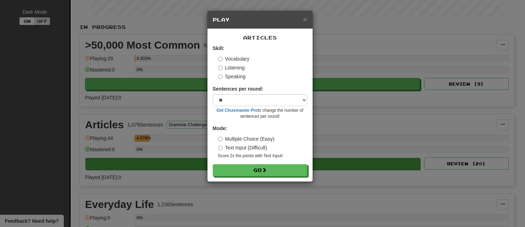 This screenshot has height=227, width=525. I want to click on label: Multiple Choice (Easy), so click(246, 139).